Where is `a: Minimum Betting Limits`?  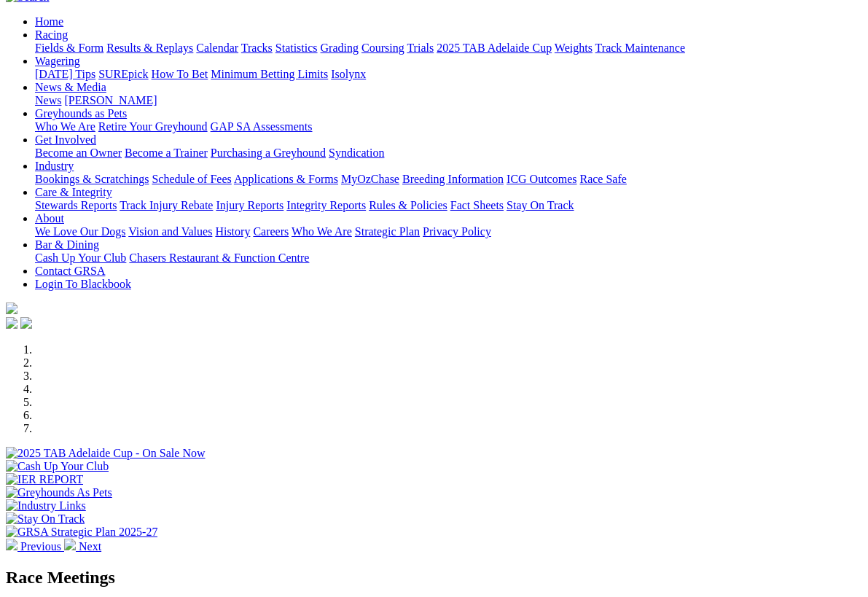 a: Minimum Betting Limits is located at coordinates (269, 73).